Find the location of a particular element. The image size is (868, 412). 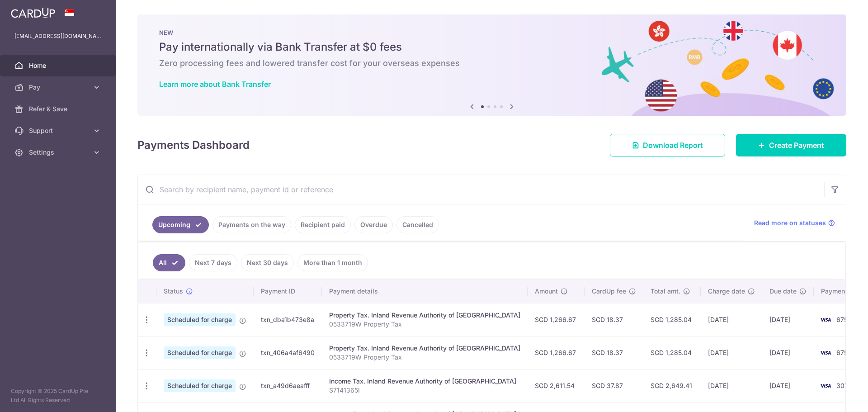

span: Settings is located at coordinates (59, 152).